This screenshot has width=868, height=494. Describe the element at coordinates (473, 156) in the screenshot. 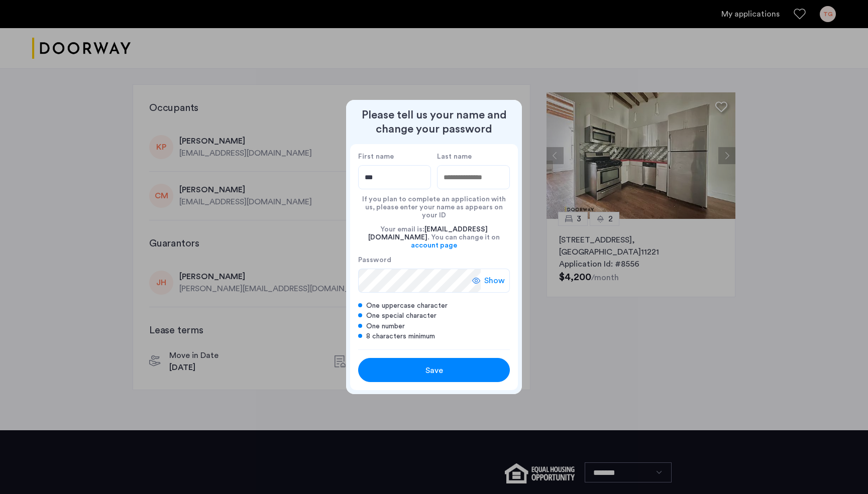

I see `label: Last name` at that location.